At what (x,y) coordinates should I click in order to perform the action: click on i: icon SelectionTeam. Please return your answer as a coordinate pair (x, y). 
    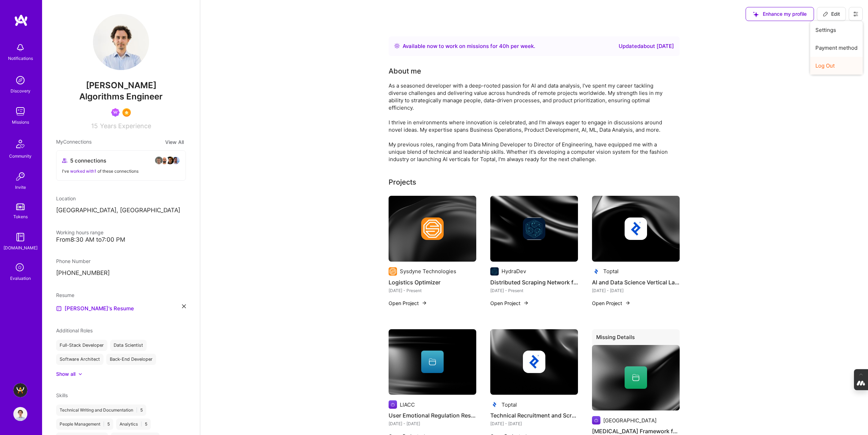
    Looking at the image, I should click on (20, 268).